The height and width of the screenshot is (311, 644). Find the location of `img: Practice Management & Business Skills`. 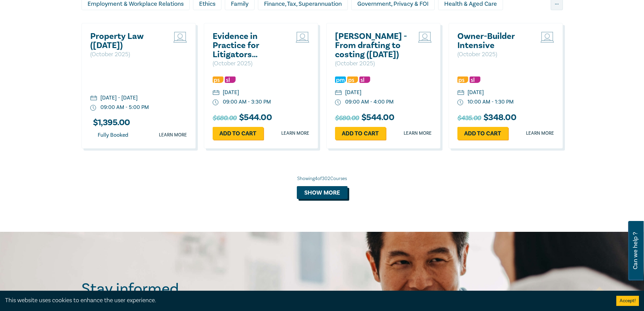

img: Practice Management & Business Skills is located at coordinates (341, 79).